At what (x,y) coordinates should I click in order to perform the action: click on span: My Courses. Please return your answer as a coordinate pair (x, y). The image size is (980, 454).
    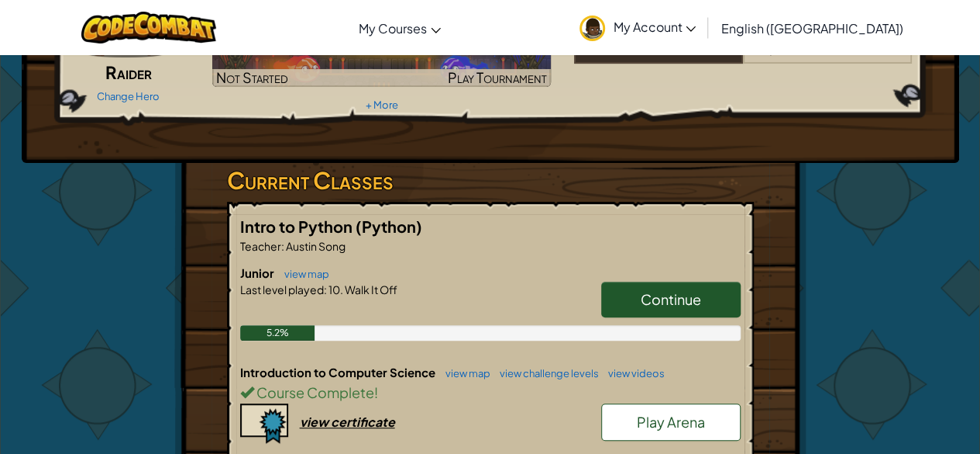
    Looking at the image, I should click on (393, 28).